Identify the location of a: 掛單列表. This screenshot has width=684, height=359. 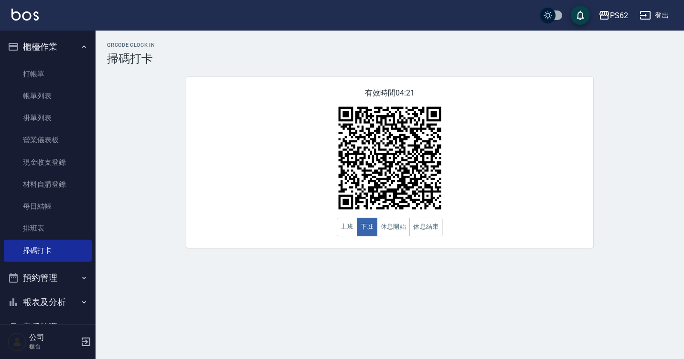
(48, 118).